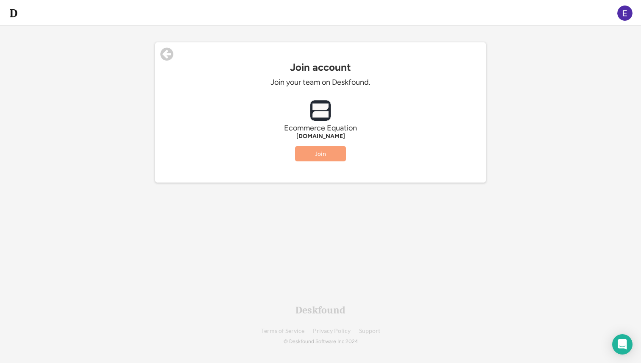 The width and height of the screenshot is (641, 363). Describe the element at coordinates (321, 310) in the screenshot. I see `div: Deskfound` at that location.